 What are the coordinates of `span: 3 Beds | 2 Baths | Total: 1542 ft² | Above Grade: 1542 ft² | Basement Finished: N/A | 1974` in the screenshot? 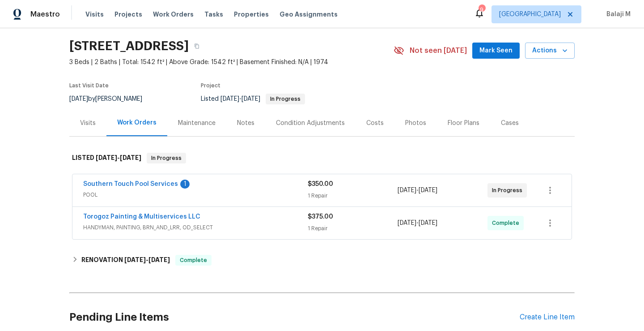 It's located at (231, 62).